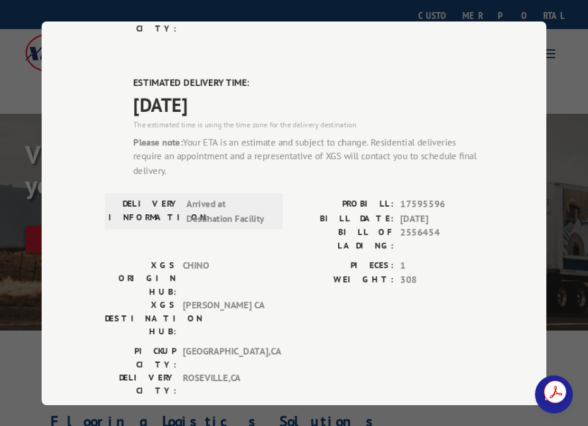 This screenshot has height=426, width=588. What do you see at coordinates (225, 384) in the screenshot?
I see `span: ROSEVILLE , CA` at bounding box center [225, 384].